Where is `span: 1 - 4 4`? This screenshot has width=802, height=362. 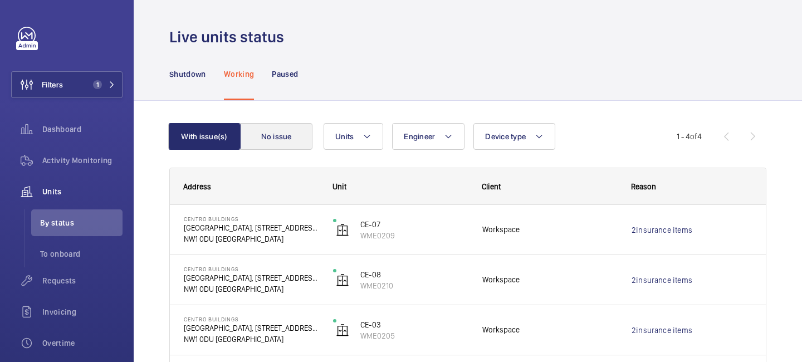
span: 1 - 4 4 is located at coordinates (689, 136).